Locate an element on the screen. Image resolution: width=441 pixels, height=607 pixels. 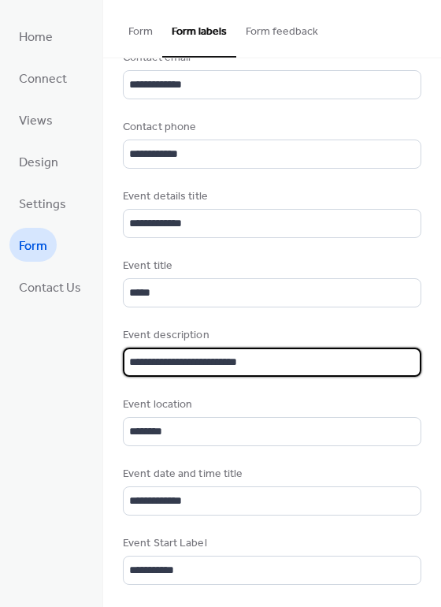
span: Home is located at coordinates (35, 37).